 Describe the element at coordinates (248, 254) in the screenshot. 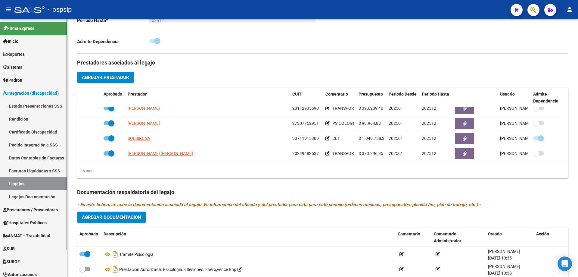

I see `div: Tramite Psicologia` at that location.